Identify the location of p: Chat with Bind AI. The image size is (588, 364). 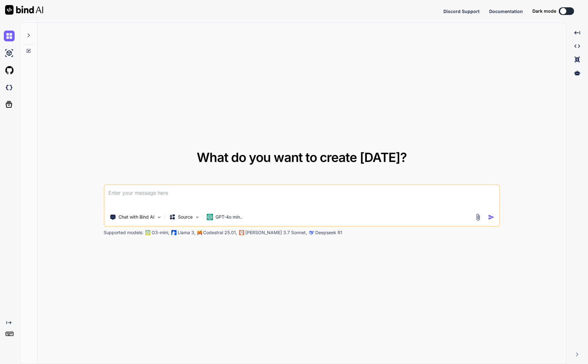
(136, 217).